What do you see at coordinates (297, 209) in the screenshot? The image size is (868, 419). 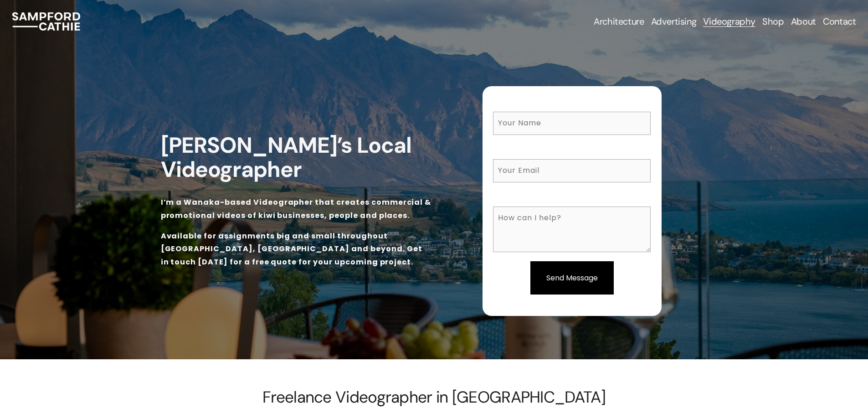 I see `strong: I’m a Wanaka-based Videographer that creates commercial & promotional videos of kiwi businesses, ...` at bounding box center [297, 209].